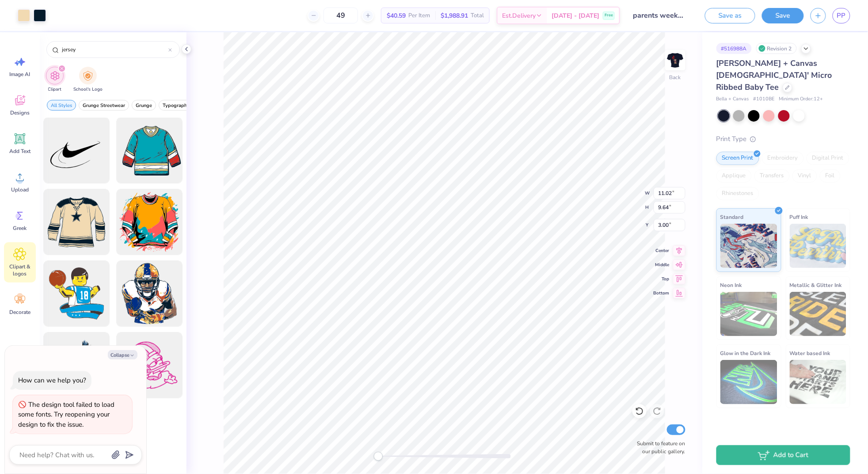 The image size is (868, 474). Describe the element at coordinates (176, 105) in the screenshot. I see `span: Typography` at that location.